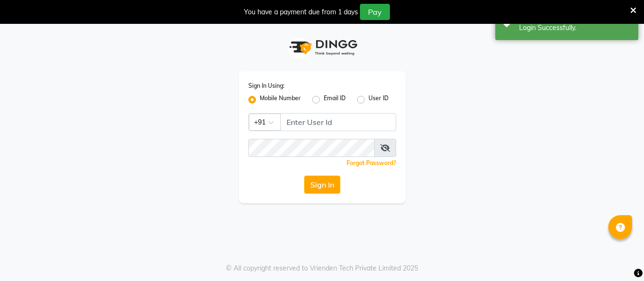 This screenshot has width=644, height=281. What do you see at coordinates (378, 99) in the screenshot?
I see `label: User ID` at bounding box center [378, 99].